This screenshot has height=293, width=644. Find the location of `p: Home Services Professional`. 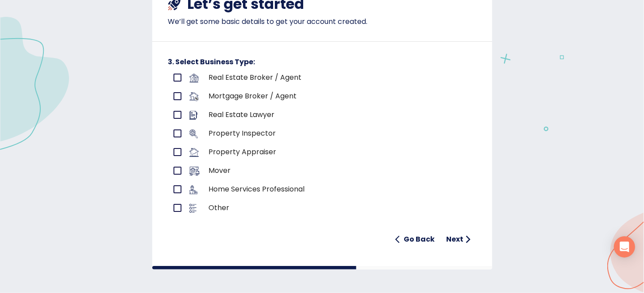

p: Home Services Professional is located at coordinates (323, 189).